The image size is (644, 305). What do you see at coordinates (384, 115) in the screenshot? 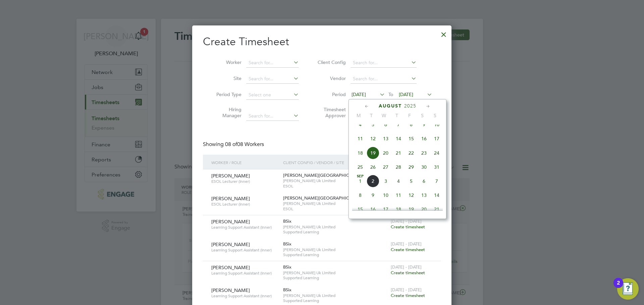
I see `span: W` at bounding box center [384, 115].